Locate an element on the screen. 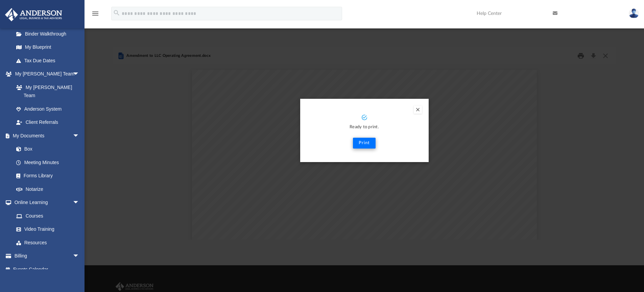  i: search is located at coordinates (116, 13).